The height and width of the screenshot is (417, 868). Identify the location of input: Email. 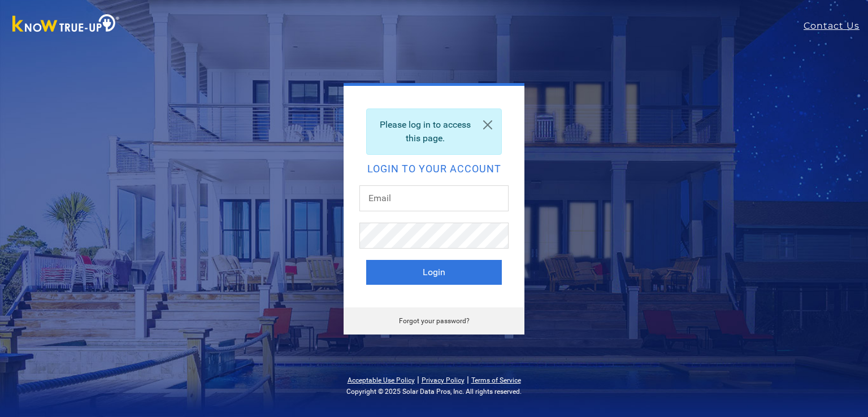
(434, 199).